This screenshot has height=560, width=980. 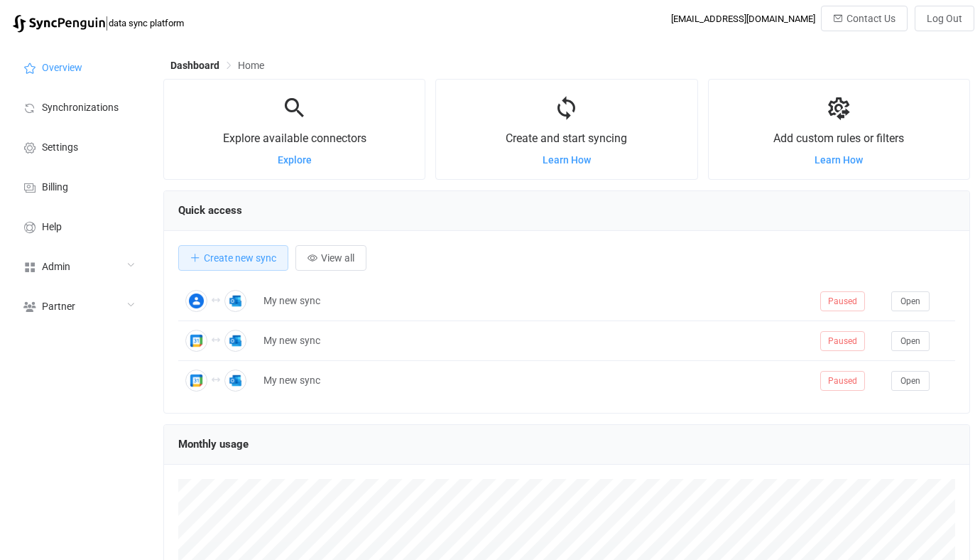 I want to click on span: Help, so click(x=52, y=227).